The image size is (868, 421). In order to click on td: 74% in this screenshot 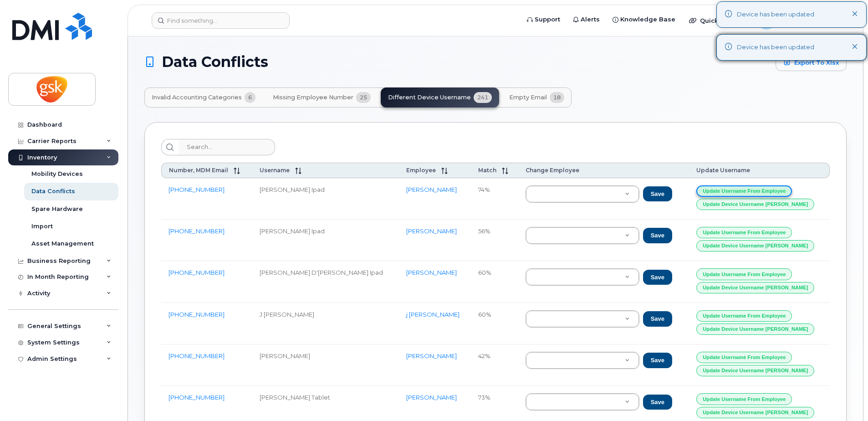, I will do `click(495, 198)`.